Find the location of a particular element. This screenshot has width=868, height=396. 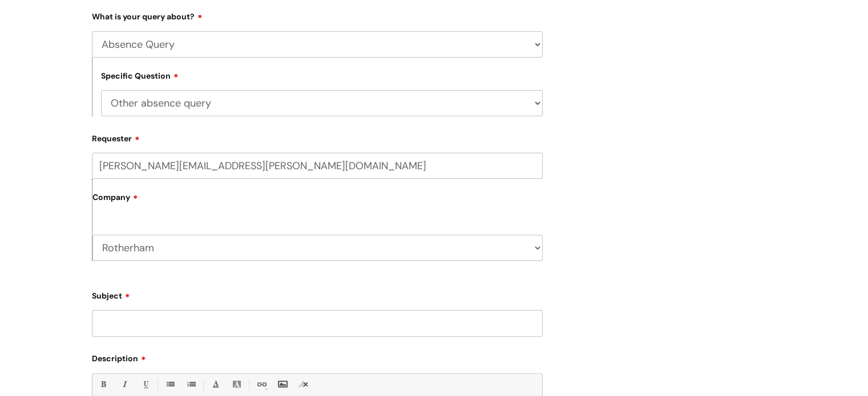

label: Requester is located at coordinates (317, 137).